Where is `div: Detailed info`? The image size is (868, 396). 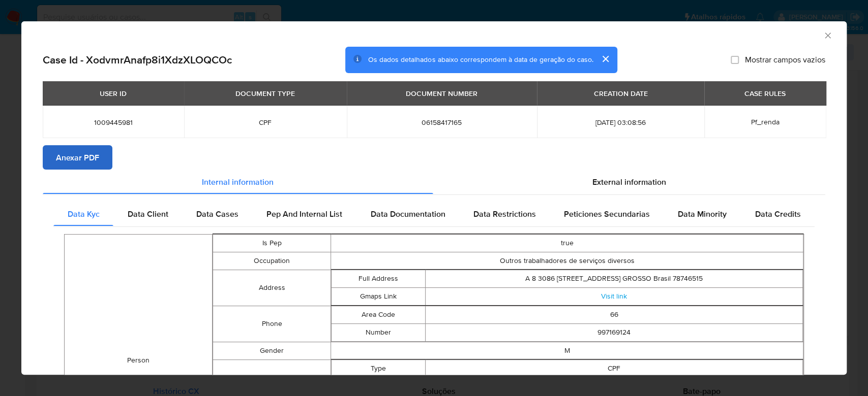 div: Detailed info is located at coordinates (434, 182).